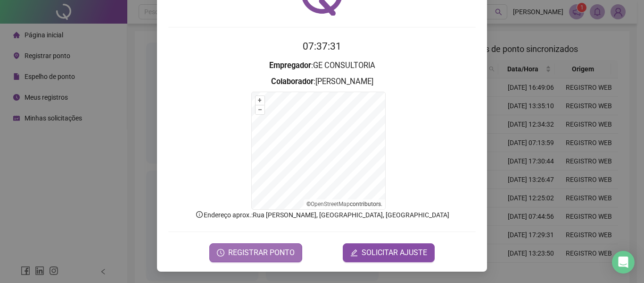 The image size is (644, 283). I want to click on button: editSOLICITAR AJUSTE, so click(388, 253).